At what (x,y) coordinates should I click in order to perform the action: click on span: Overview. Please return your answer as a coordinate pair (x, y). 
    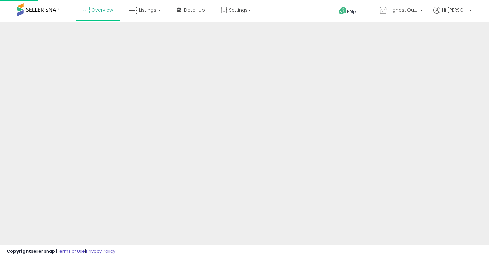
    Looking at the image, I should click on (102, 10).